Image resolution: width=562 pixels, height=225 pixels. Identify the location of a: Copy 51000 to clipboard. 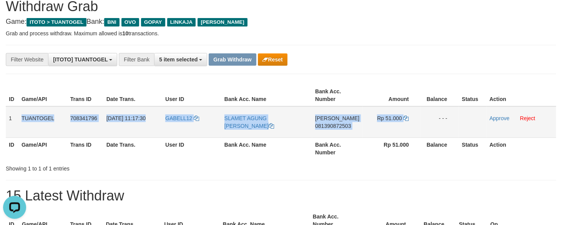
(407, 118).